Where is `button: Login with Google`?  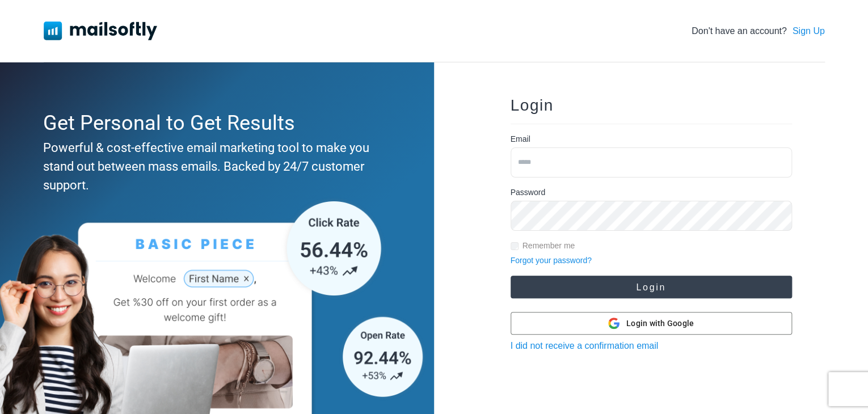
button: Login with Google is located at coordinates (651, 323).